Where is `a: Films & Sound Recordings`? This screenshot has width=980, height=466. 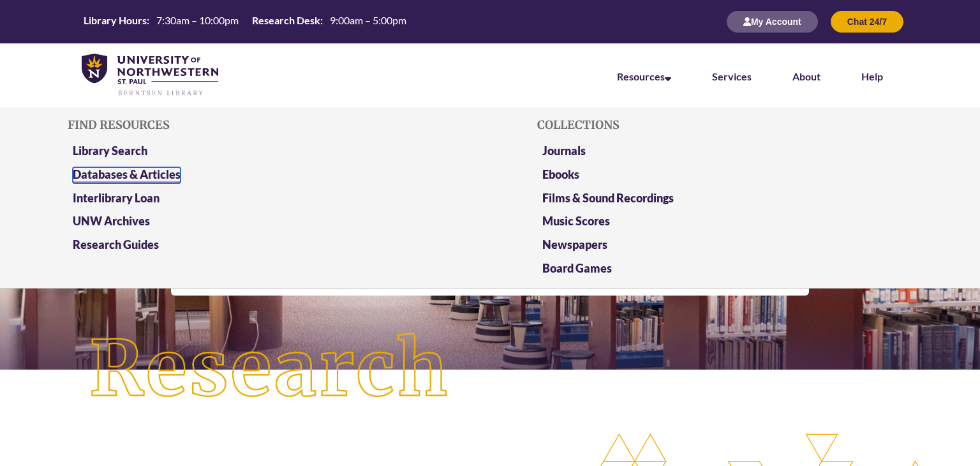 a: Films & Sound Recordings is located at coordinates (608, 198).